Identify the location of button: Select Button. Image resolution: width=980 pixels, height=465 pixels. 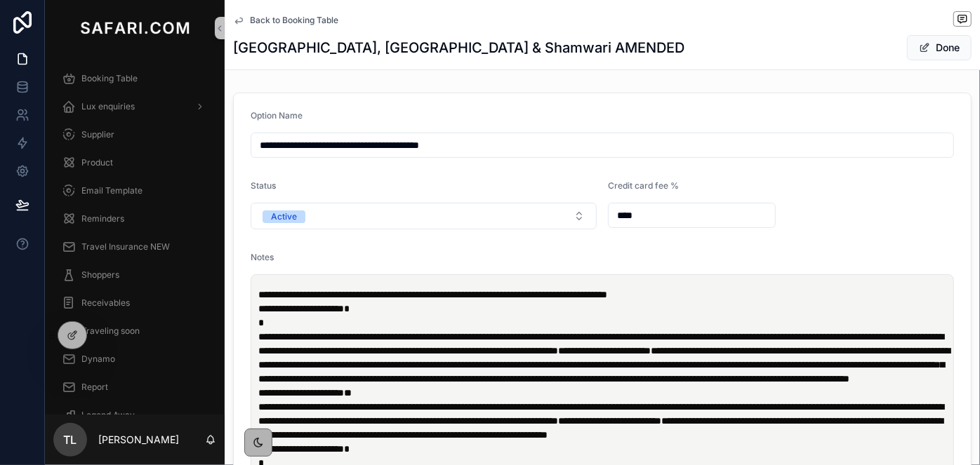
(424, 216).